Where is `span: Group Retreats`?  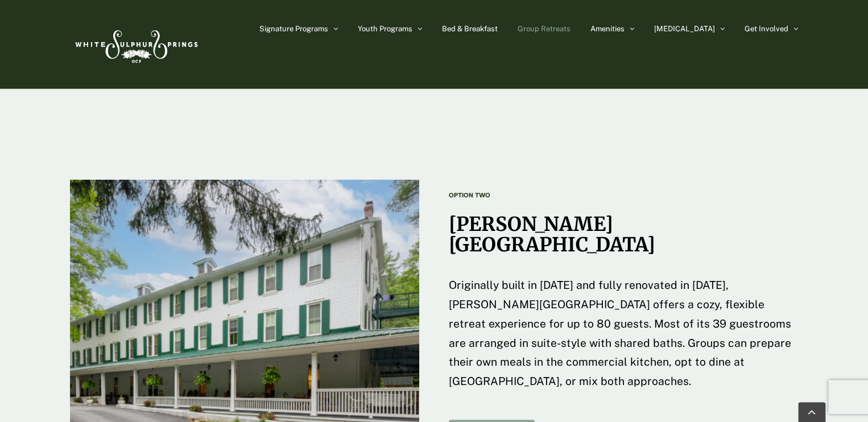
span: Group Retreats is located at coordinates (544, 29).